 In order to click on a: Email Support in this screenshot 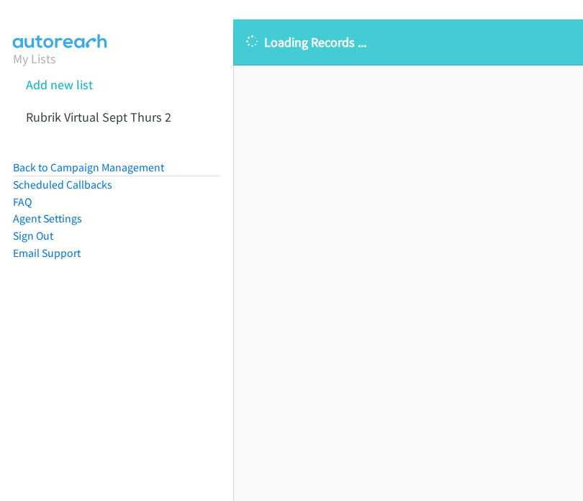, I will do `click(47, 252)`.